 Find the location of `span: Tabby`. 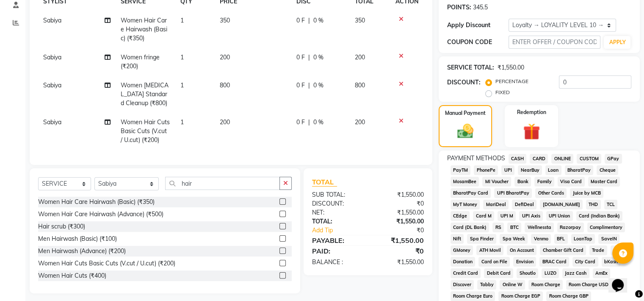

span: Tabby is located at coordinates (487, 284).